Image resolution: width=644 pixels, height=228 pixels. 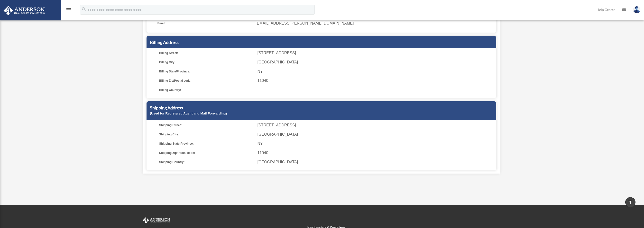 I want to click on i: vertical_align_top, so click(x=630, y=202).